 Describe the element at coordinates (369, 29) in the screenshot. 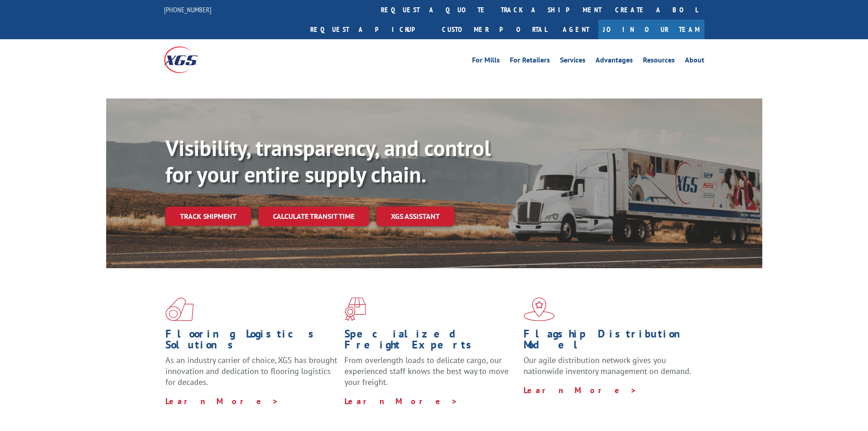

I see `a: Request a pickup` at that location.